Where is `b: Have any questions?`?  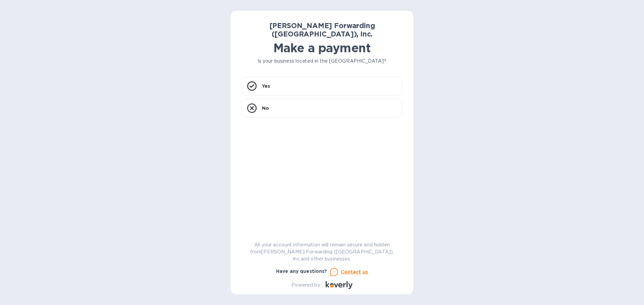
b: Have any questions? is located at coordinates (301, 271).